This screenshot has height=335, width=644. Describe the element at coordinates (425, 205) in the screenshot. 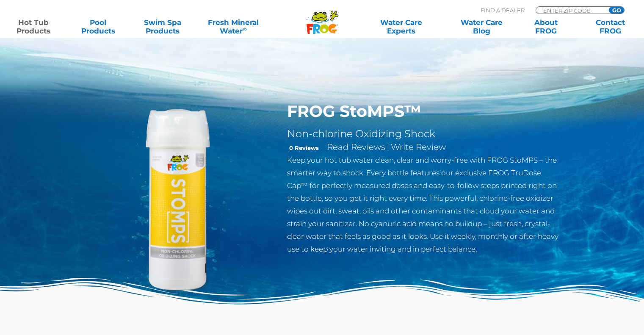

I see `p: Keep your hot tub water clean, clear and worry-free with FROG StoMPS – the smarter way to shock. ...` at that location.